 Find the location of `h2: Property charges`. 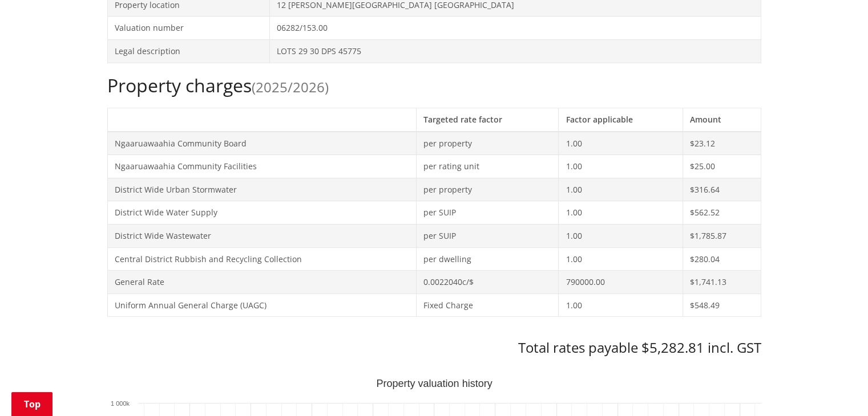

h2: Property charges is located at coordinates (434, 86).